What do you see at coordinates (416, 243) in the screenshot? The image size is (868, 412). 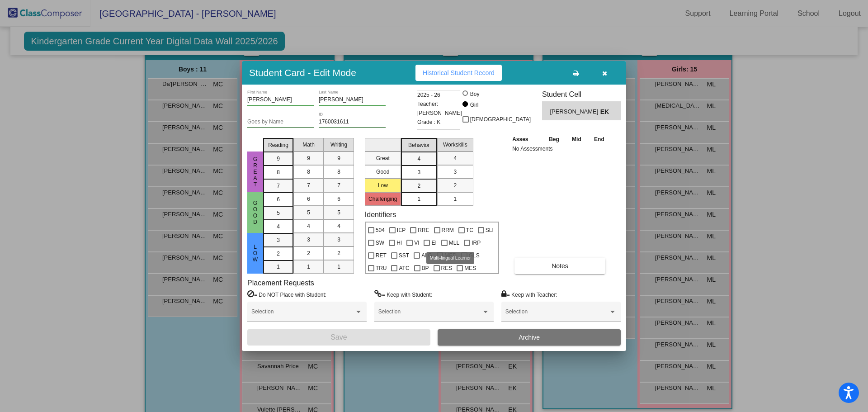 I see `span: VI` at bounding box center [416, 243].